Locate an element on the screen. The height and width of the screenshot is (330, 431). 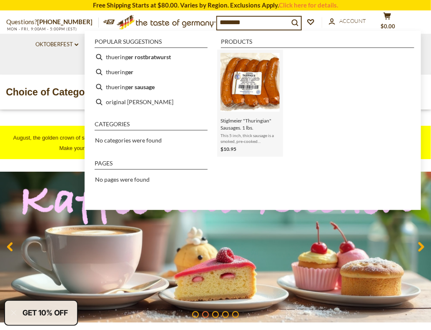
span: $10.95 is located at coordinates (228, 149).